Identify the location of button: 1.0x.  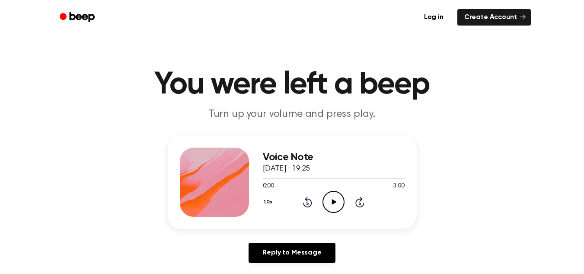
(269, 202).